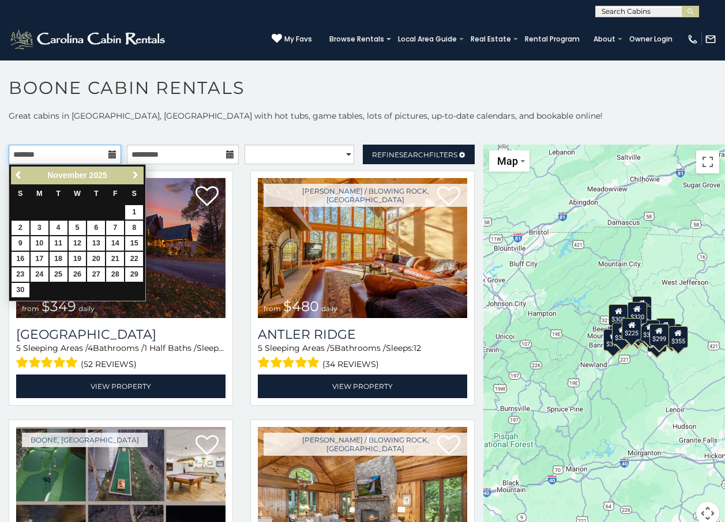  Describe the element at coordinates (58, 243) in the screenshot. I see `a: 11` at that location.